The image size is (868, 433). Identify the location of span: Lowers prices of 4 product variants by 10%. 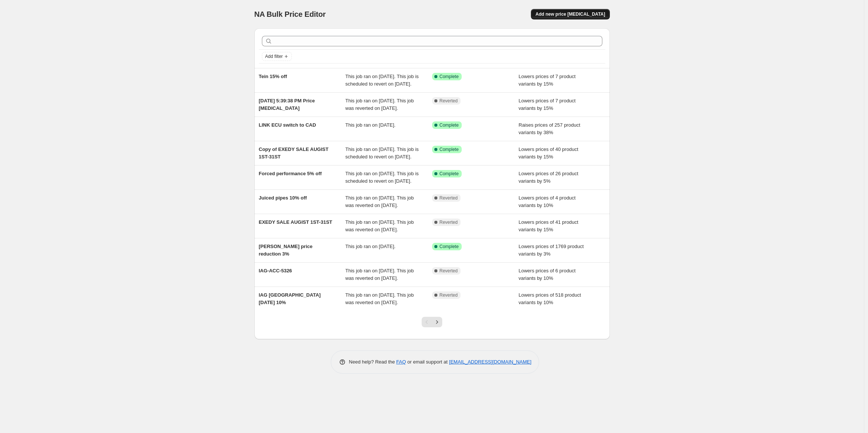
(547, 202).